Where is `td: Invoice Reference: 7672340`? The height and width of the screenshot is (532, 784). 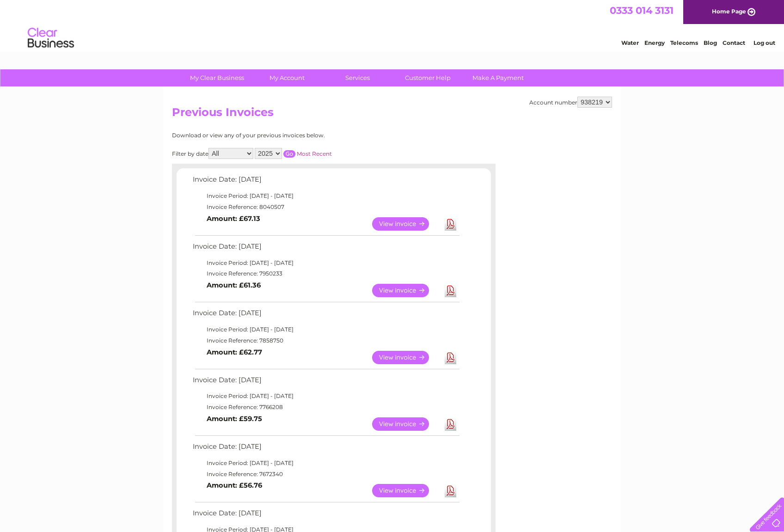 td: Invoice Reference: 7672340 is located at coordinates (326, 474).